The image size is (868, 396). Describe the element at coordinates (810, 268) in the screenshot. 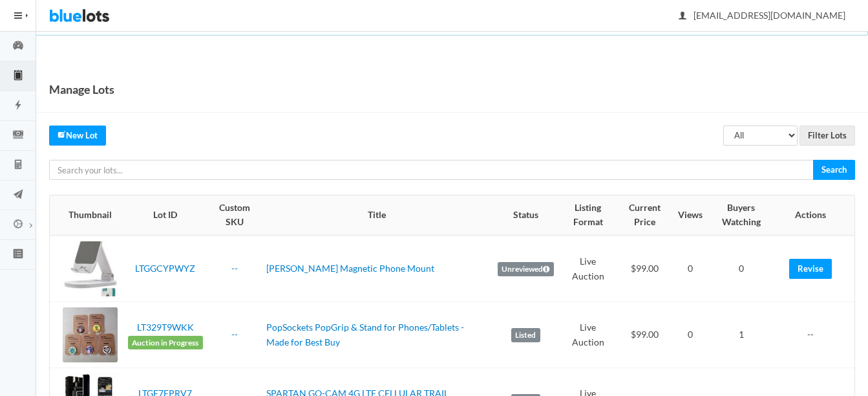

I see `a: Revise` at that location.